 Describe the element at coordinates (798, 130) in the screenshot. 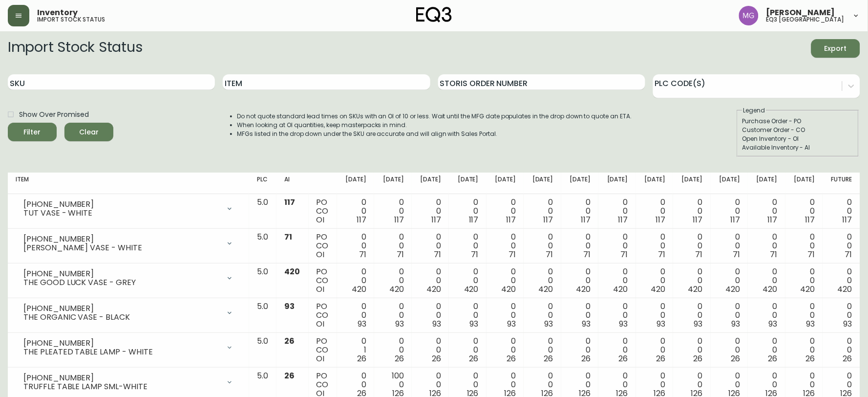

I see `div: Customer Order - CO` at that location.